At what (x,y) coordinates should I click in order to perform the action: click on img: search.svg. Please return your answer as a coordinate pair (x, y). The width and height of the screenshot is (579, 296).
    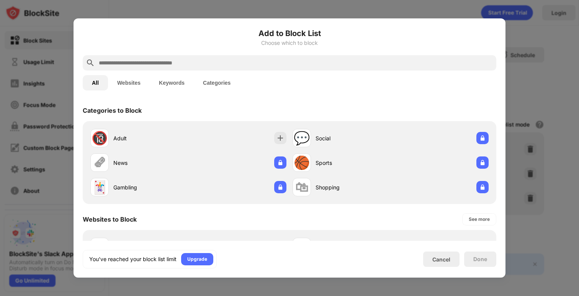
    Looking at the image, I should click on (90, 63).